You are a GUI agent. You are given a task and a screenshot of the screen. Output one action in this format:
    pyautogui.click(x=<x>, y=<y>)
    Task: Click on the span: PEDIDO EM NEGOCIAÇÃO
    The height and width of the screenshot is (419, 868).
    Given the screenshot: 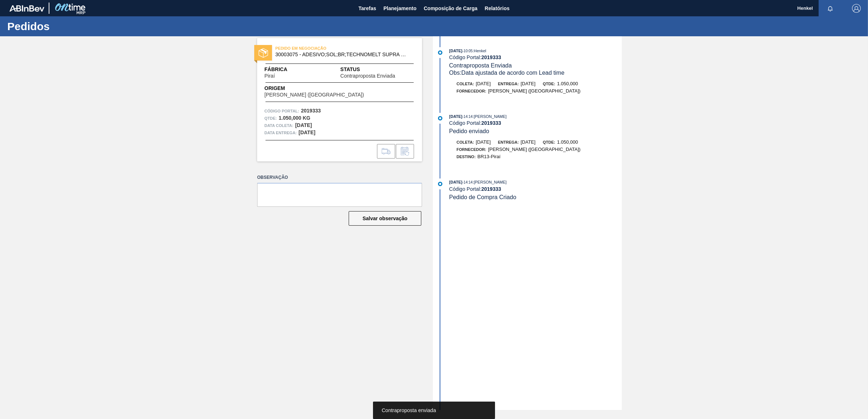 What is the action you would take?
    pyautogui.click(x=326, y=49)
    